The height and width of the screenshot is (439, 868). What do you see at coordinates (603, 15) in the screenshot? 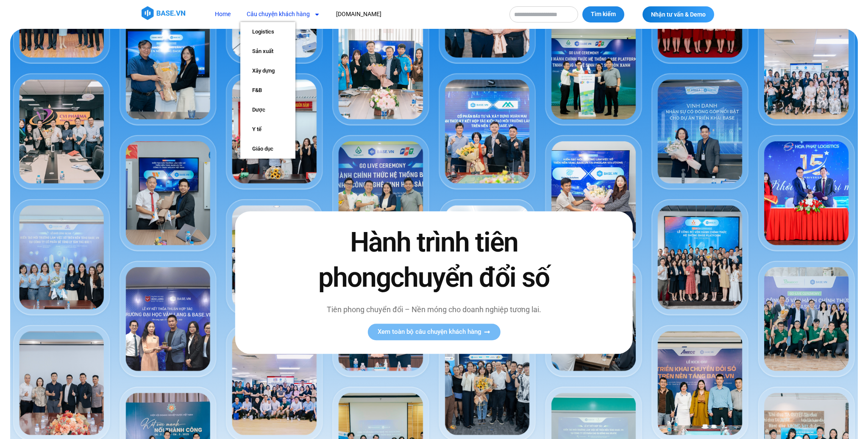
I see `span: Tìm kiếm` at bounding box center [603, 15].